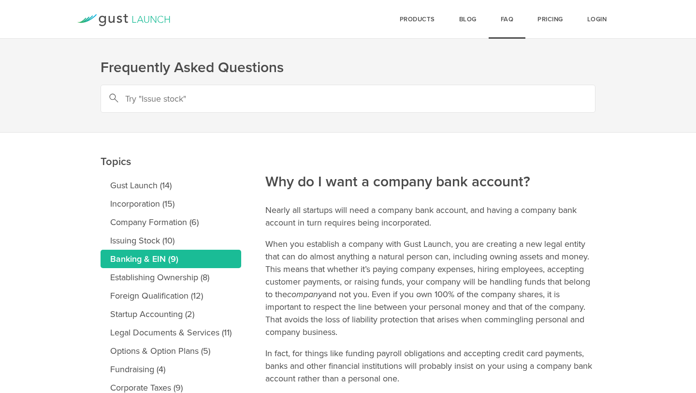 This screenshot has width=696, height=393. I want to click on a: Options & Option Plans (5), so click(171, 351).